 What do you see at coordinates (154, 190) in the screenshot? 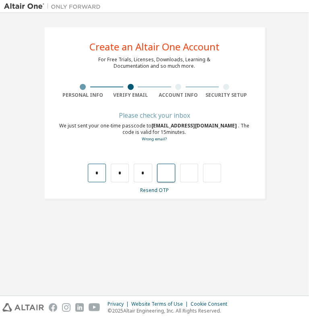
I see `a: Resend OTP` at bounding box center [154, 190].